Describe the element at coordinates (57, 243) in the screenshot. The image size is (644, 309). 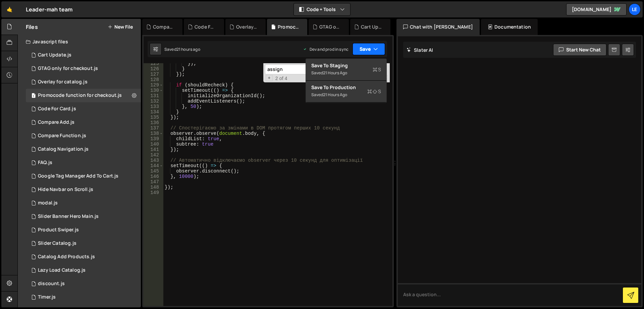
I see `div: Slider Catalog.js` at that location.